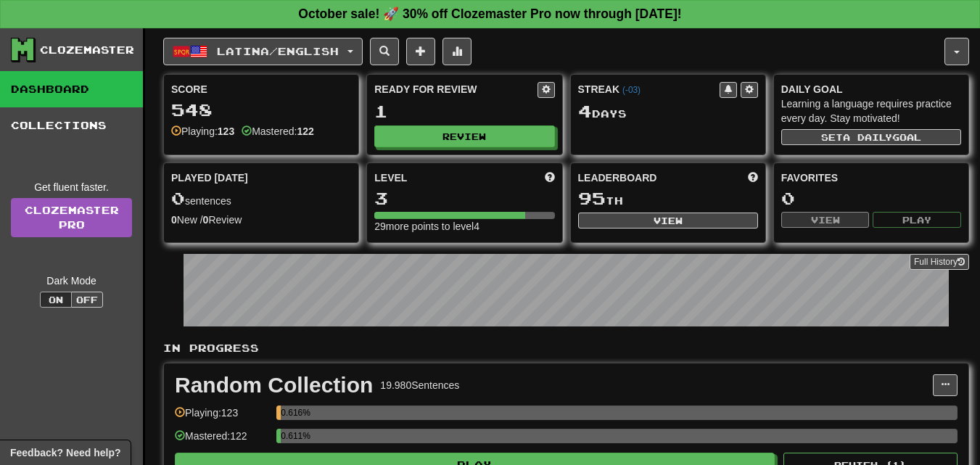  Describe the element at coordinates (87, 50) in the screenshot. I see `div: Clozemaster` at that location.